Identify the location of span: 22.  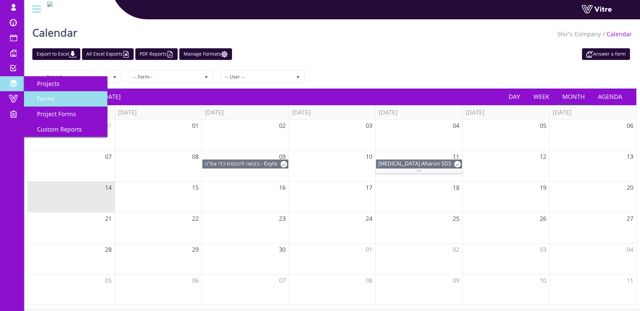
(195, 219).